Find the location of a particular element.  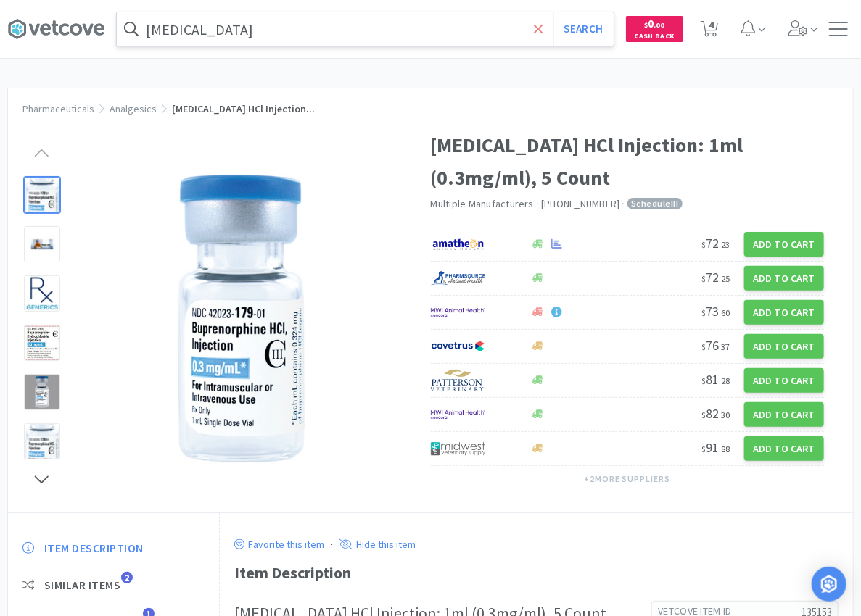

a: Analgesics is located at coordinates (133, 108).